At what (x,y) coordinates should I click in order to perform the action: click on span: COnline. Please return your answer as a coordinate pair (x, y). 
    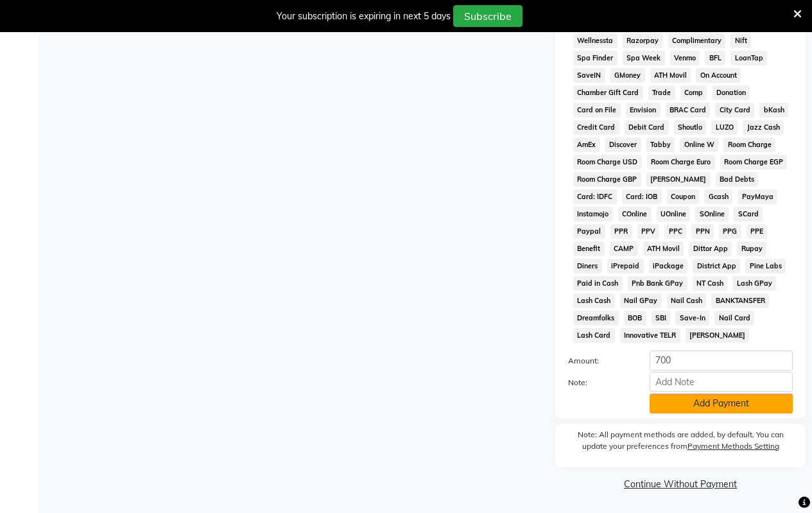
    Looking at the image, I should click on (634, 214).